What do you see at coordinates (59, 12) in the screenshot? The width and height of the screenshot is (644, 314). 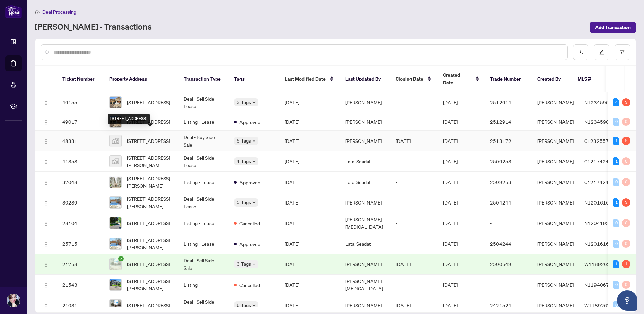 I see `span: Deal Processing` at bounding box center [59, 12].